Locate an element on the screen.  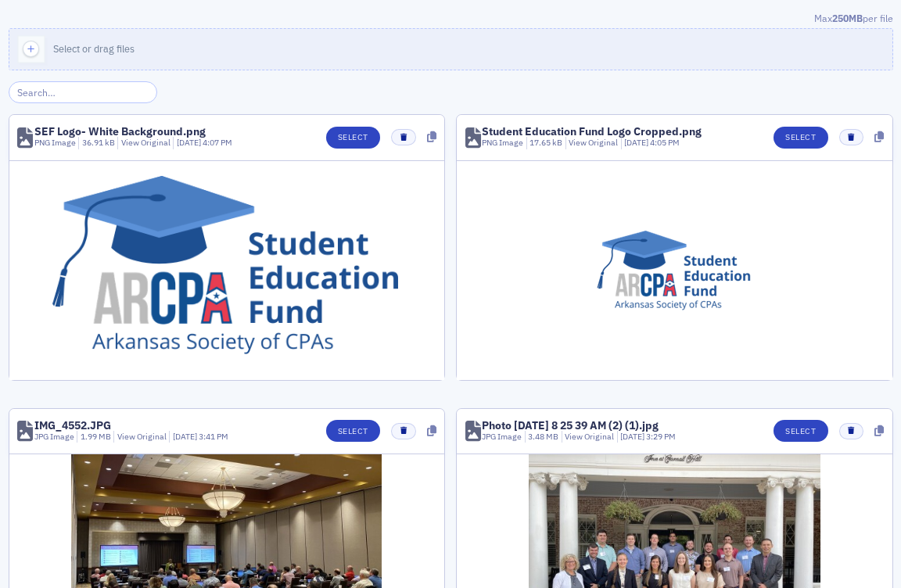
span: 4:05 PM is located at coordinates (665, 143).